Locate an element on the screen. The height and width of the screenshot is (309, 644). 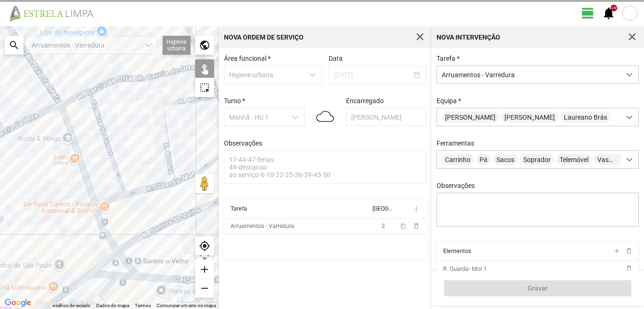
a: Comunicar um erro no mapa is located at coordinates (187, 305).